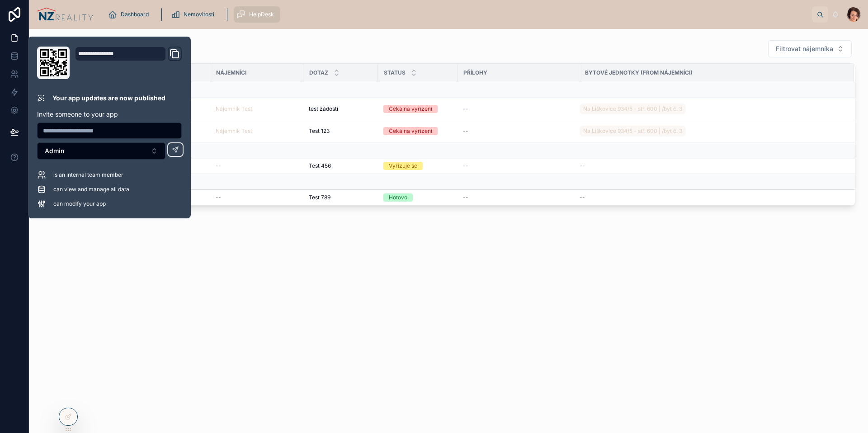 This screenshot has height=433, width=868. Describe the element at coordinates (319, 131) in the screenshot. I see `span: Test 123` at that location.